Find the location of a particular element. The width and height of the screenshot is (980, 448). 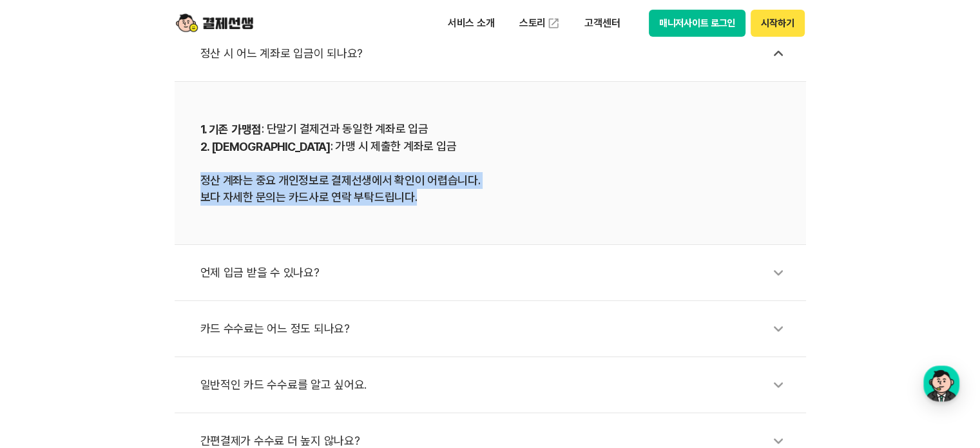

p: 서비스 소개 is located at coordinates (471, 23).